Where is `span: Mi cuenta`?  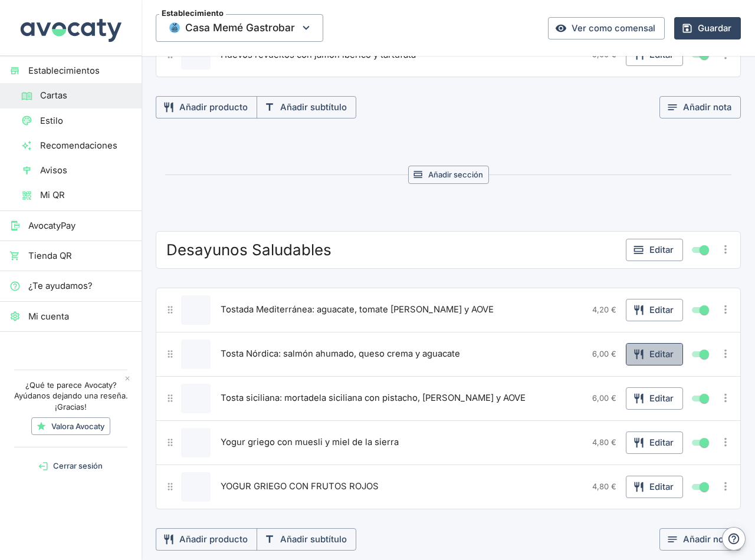 span: Mi cuenta is located at coordinates (80, 316).